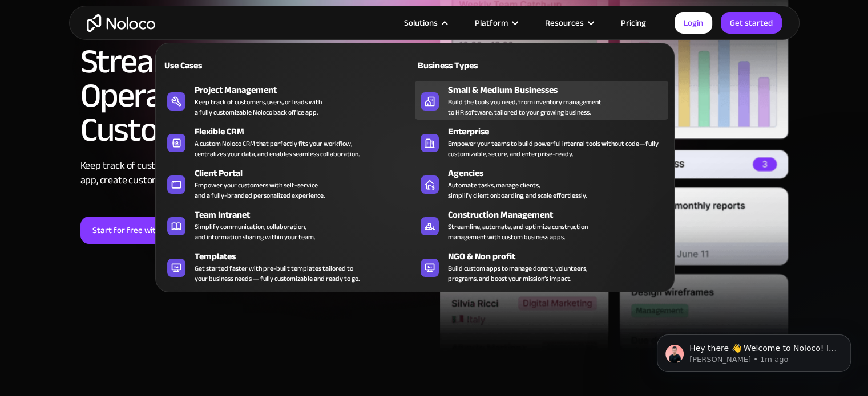 The image size is (868, 396). Describe the element at coordinates (307, 90) in the screenshot. I see `div: Project Management` at that location.